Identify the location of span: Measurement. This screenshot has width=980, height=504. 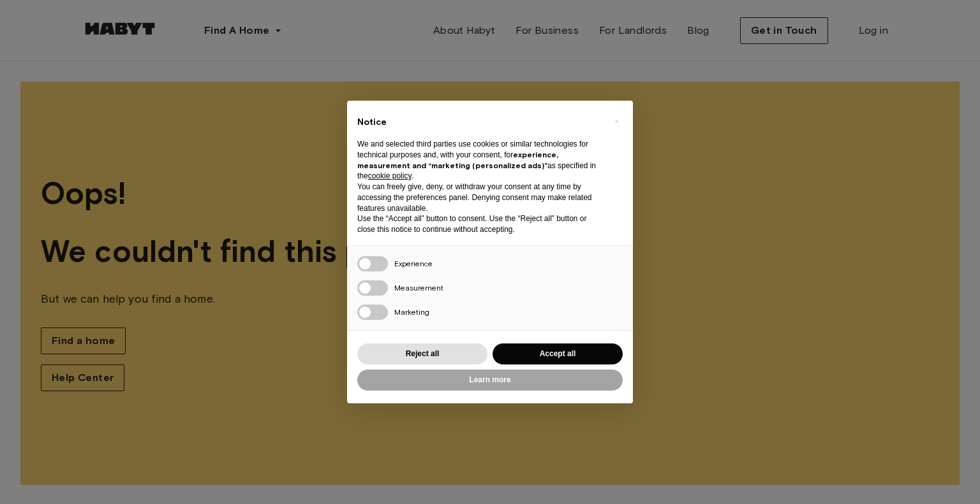
(419, 288).